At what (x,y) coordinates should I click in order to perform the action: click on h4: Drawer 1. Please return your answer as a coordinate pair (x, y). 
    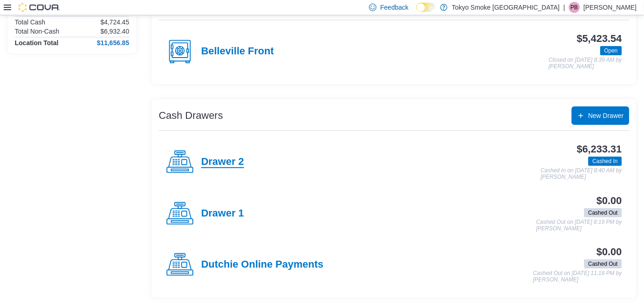
    Looking at the image, I should click on (222, 214).